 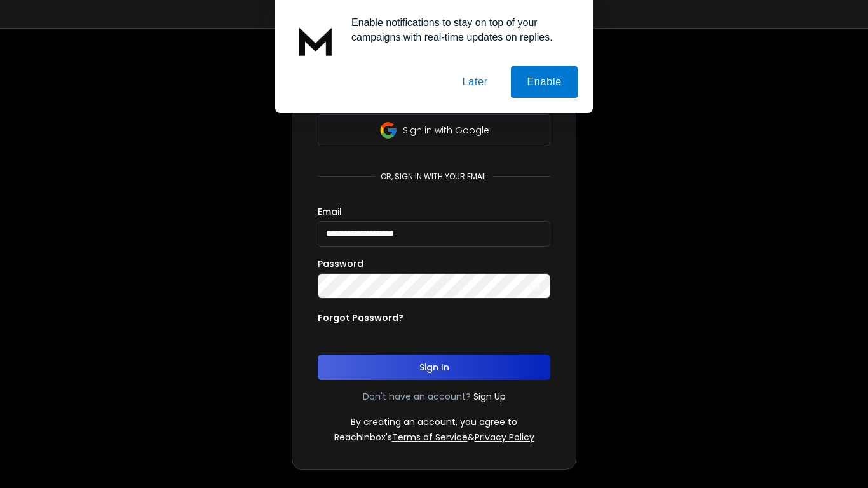 I want to click on span: Terms of Service, so click(x=430, y=437).